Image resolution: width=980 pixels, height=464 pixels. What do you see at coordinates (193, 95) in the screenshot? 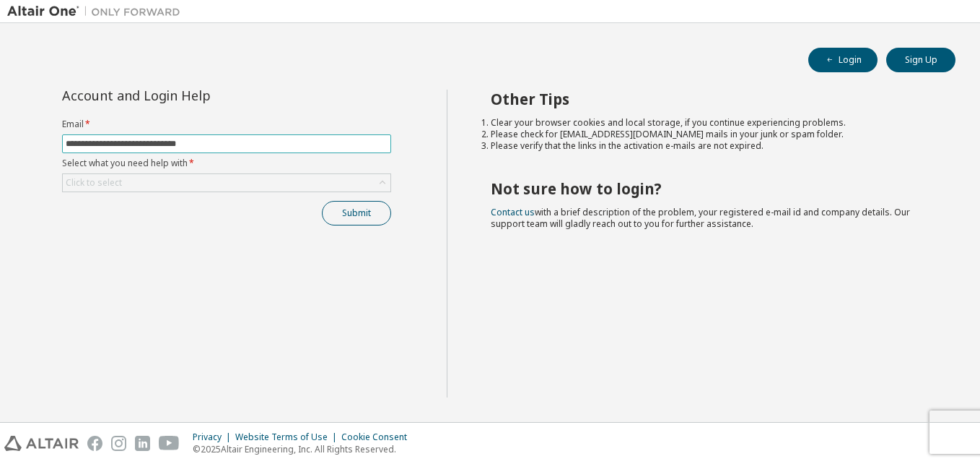
I see `div: Account and Login Help` at bounding box center [193, 95].